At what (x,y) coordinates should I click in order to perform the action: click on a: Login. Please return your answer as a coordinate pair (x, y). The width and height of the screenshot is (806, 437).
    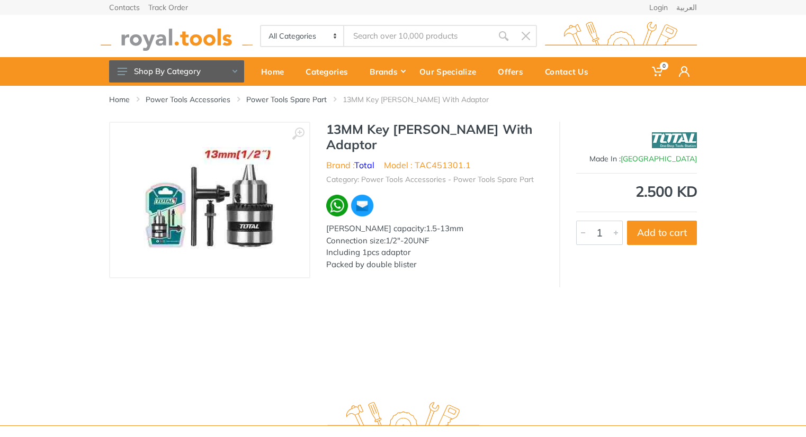
    Looking at the image, I should click on (658, 7).